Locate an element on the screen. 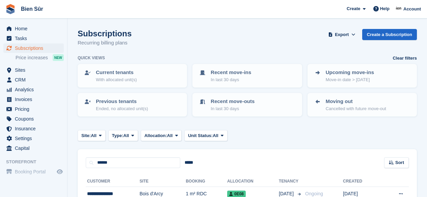 This screenshot has width=427, height=197. button: Type: All is located at coordinates (123, 136).